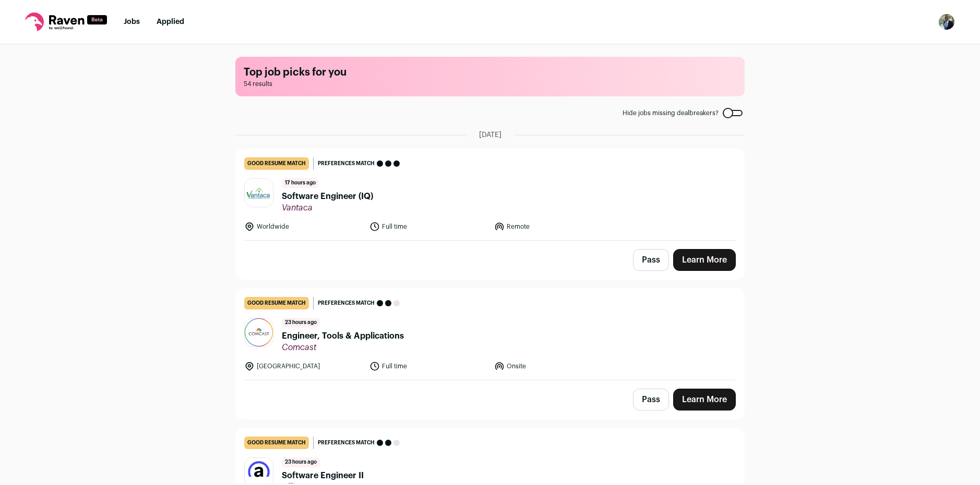  I want to click on li: Onsite, so click(554, 367).